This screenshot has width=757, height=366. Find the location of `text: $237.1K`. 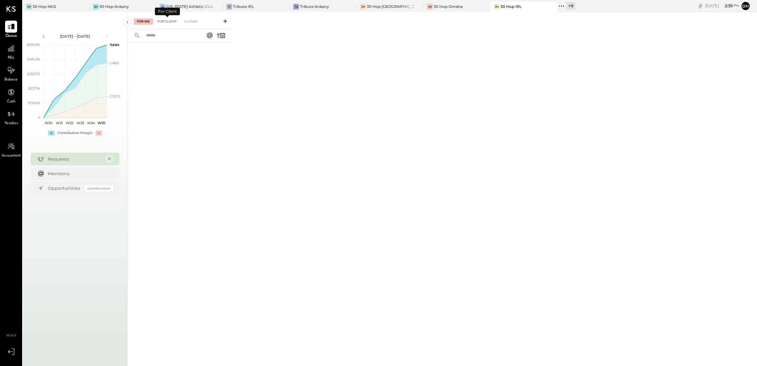

text: $237.1K is located at coordinates (34, 88).